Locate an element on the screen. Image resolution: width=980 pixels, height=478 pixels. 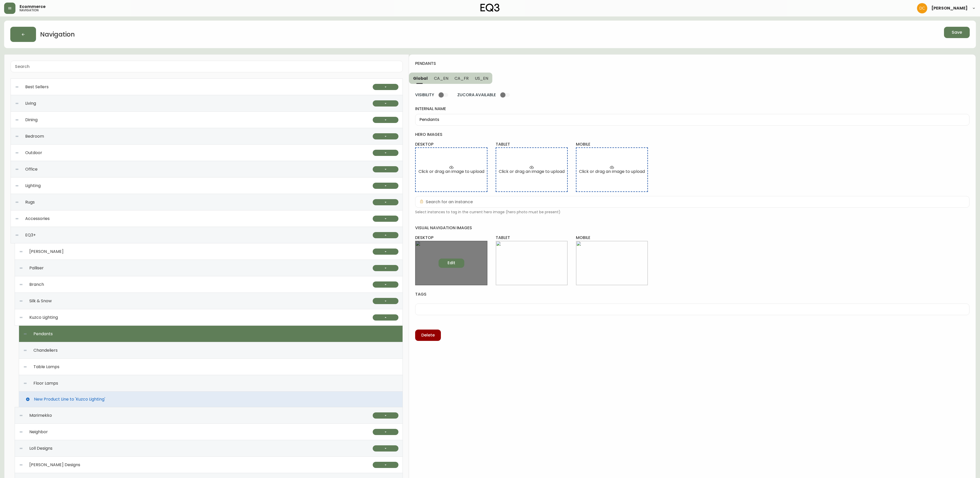
span: Loll Designs is located at coordinates (41, 448).